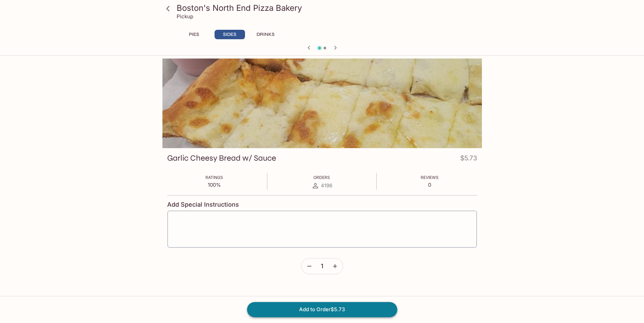  Describe the element at coordinates (430, 177) in the screenshot. I see `span: Reviews` at that location.